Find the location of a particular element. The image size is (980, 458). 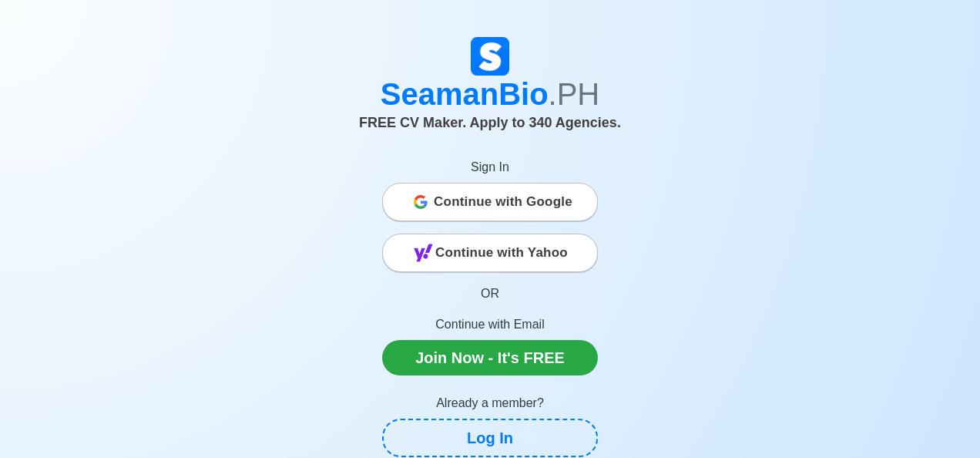

span: Continue with Google is located at coordinates (503, 202).